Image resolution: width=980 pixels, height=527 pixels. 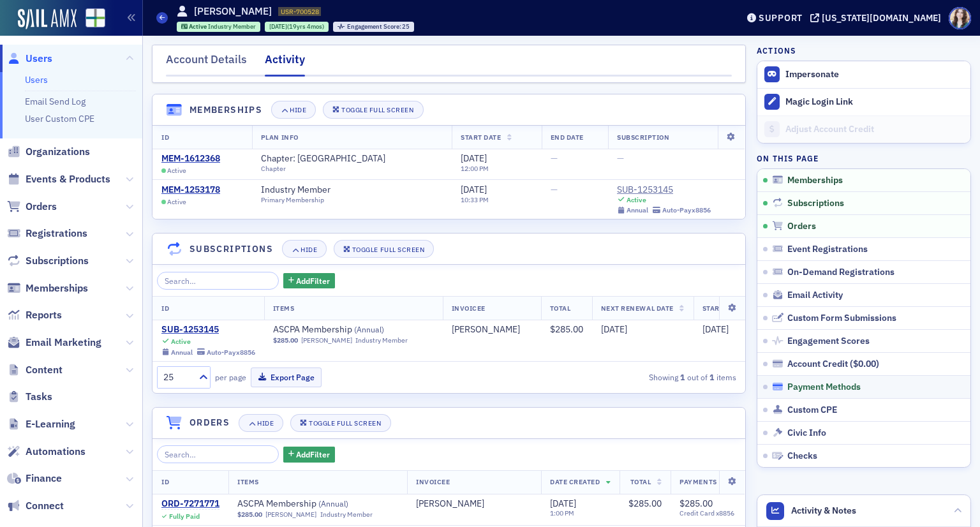 What do you see at coordinates (95, 18) in the screenshot?
I see `img: SailAMX` at bounding box center [95, 18].